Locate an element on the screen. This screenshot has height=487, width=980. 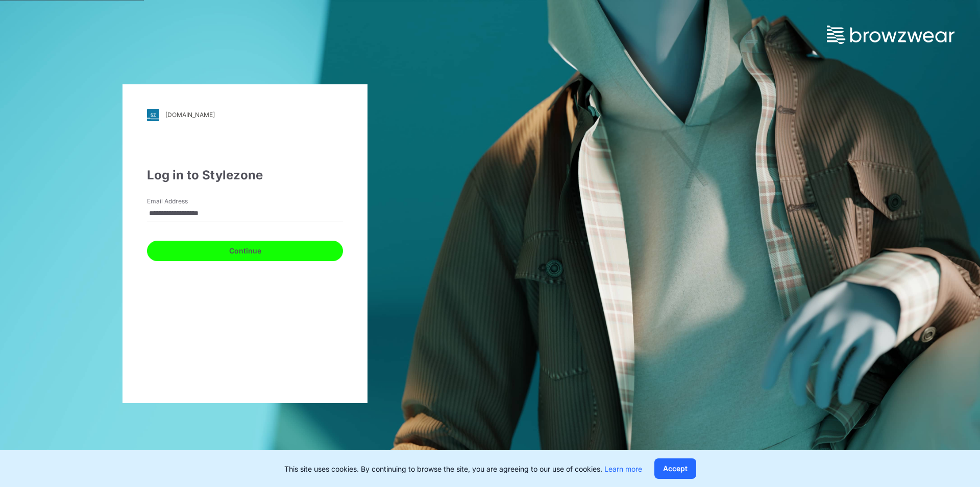
button: Continue is located at coordinates (245, 251).